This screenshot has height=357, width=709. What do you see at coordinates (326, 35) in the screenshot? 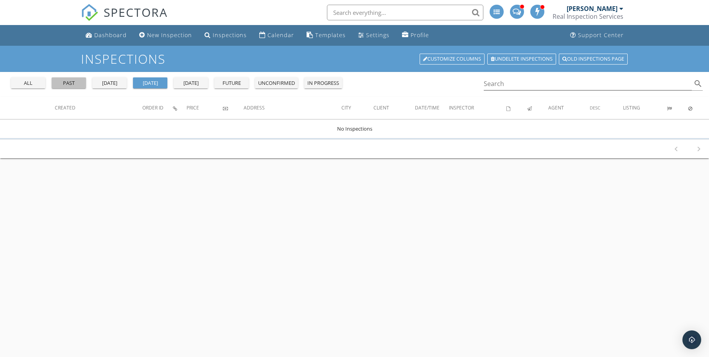
I see `a: Templates` at bounding box center [326, 35].